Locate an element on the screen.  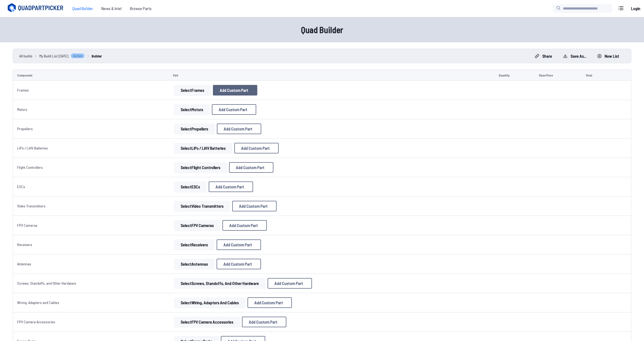
a: SelectFlight Controllers is located at coordinates (201, 168).